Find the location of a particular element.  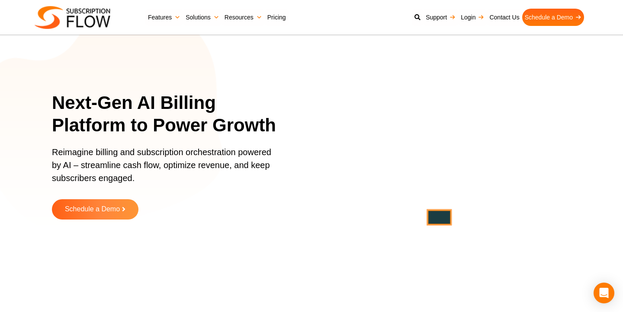

a: Solutions is located at coordinates (202, 17).